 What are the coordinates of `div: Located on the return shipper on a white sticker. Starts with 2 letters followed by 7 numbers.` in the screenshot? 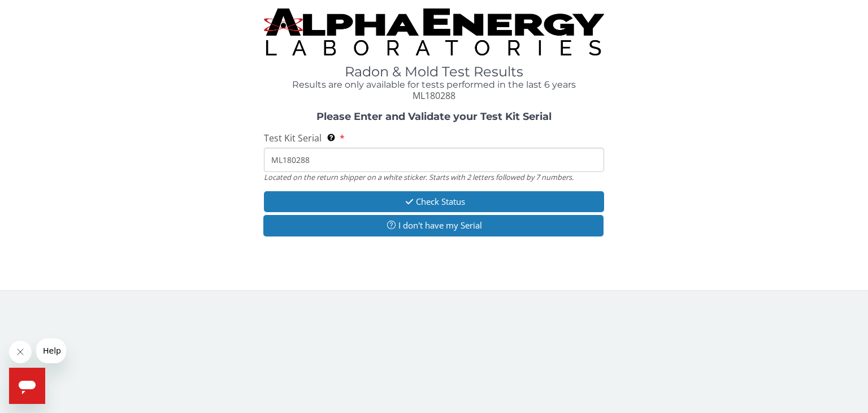 It's located at (434, 177).